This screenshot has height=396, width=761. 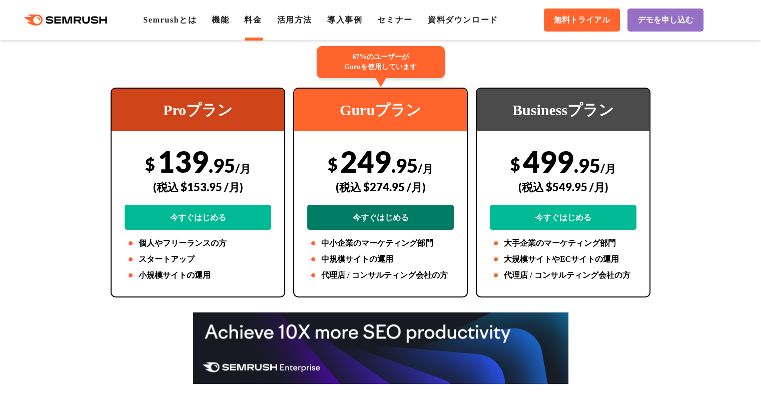 I want to click on li: 中規模サイトの運用, so click(x=380, y=259).